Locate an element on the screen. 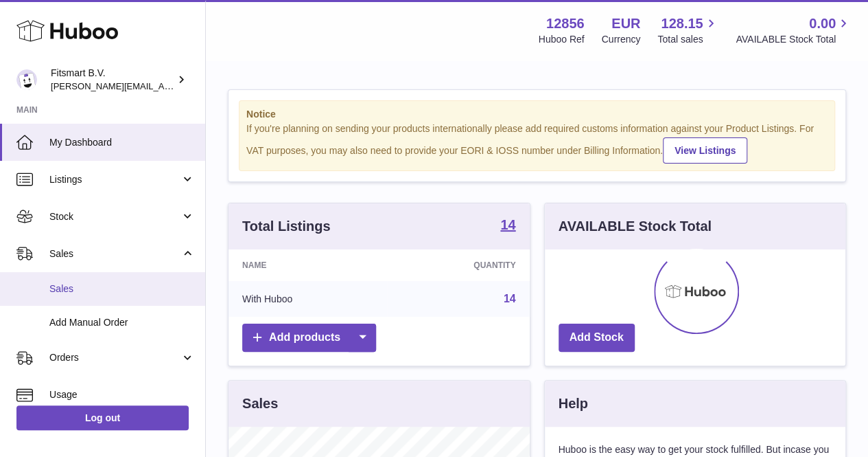 The width and height of the screenshot is (868, 457). h3: Sales is located at coordinates (260, 403).